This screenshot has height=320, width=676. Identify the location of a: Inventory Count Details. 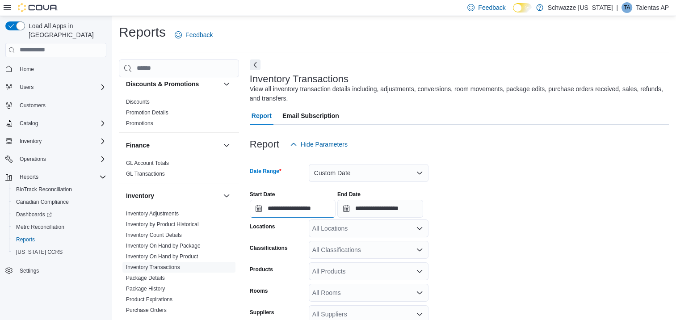
(154, 235).